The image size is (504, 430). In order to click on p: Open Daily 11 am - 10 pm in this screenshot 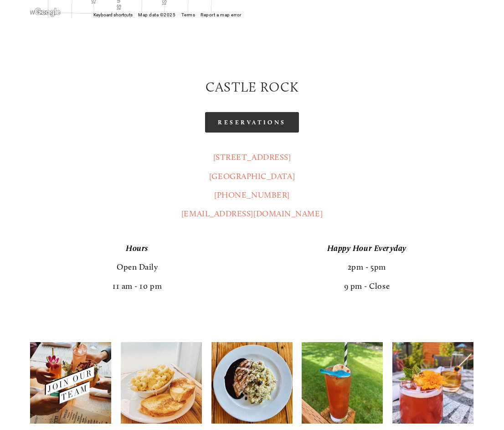, I will do `click(138, 267)`.